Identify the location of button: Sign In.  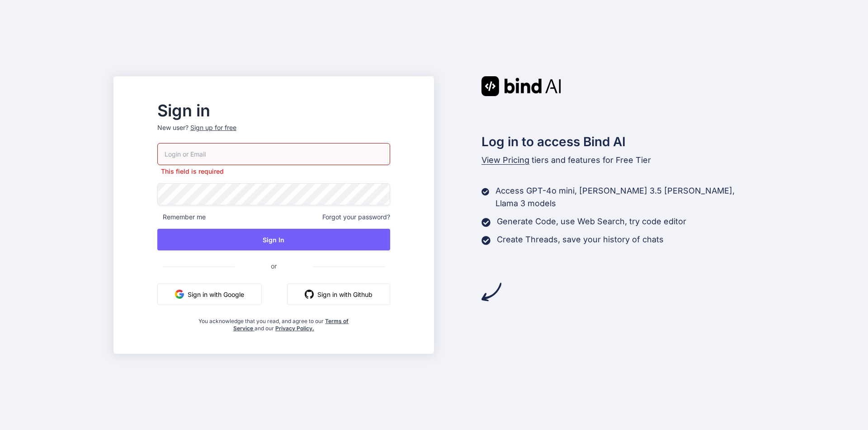
(274, 240).